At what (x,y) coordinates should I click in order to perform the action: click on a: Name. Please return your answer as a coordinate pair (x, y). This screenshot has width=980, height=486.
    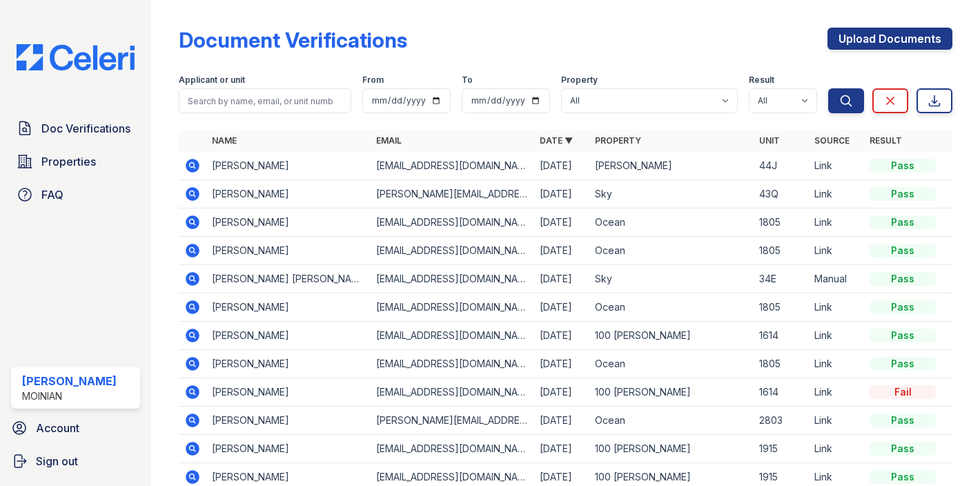
    Looking at the image, I should click on (225, 140).